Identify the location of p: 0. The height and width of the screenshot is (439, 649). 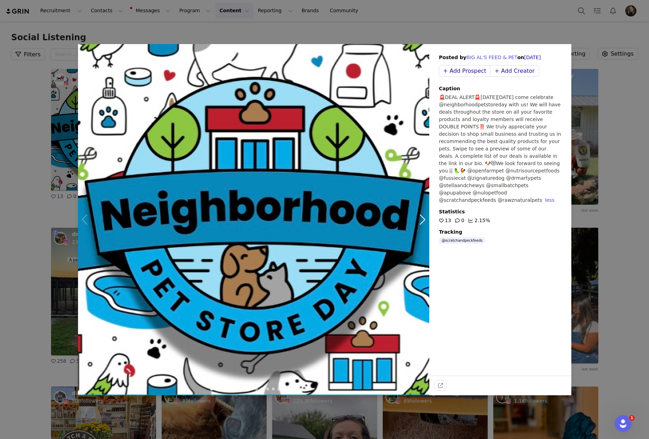
(462, 220).